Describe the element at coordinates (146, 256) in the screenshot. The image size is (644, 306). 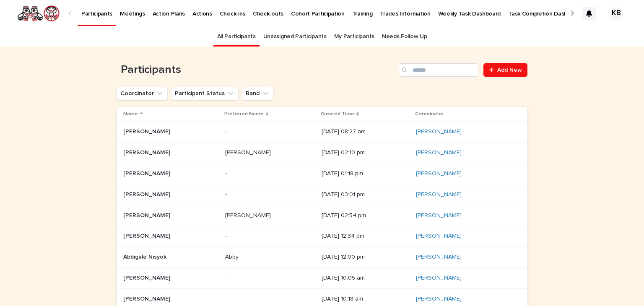
I see `p: Abbigale Nisyok` at that location.